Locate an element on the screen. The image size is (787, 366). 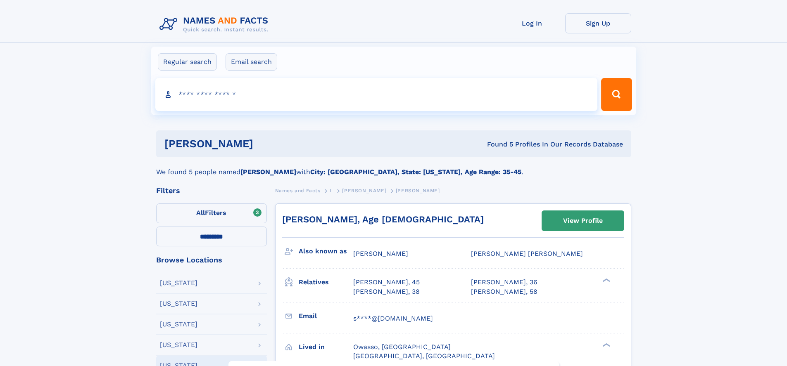
span: L is located at coordinates (331, 191).